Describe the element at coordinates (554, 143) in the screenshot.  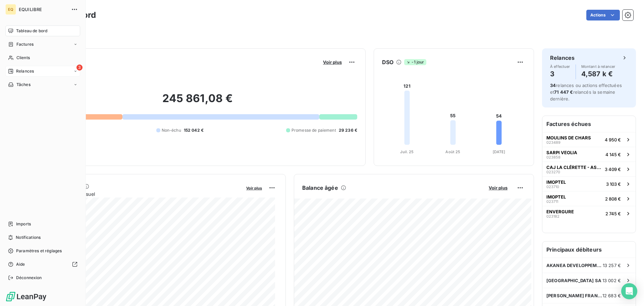
I see `span: 023489` at that location.